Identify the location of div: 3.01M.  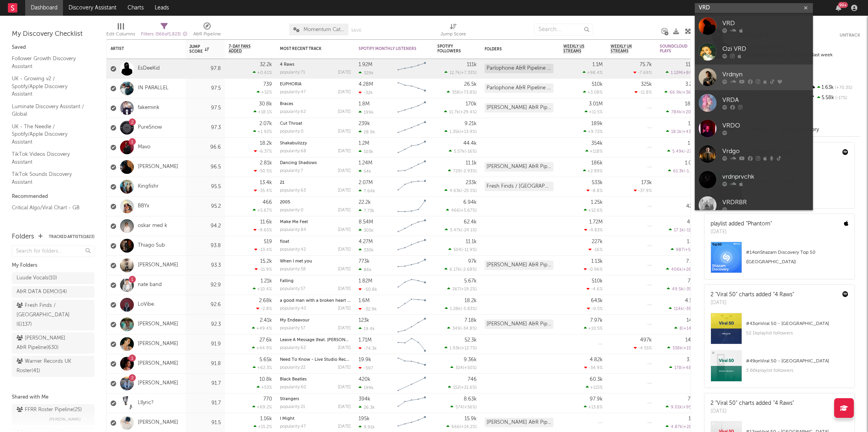
(595, 104).